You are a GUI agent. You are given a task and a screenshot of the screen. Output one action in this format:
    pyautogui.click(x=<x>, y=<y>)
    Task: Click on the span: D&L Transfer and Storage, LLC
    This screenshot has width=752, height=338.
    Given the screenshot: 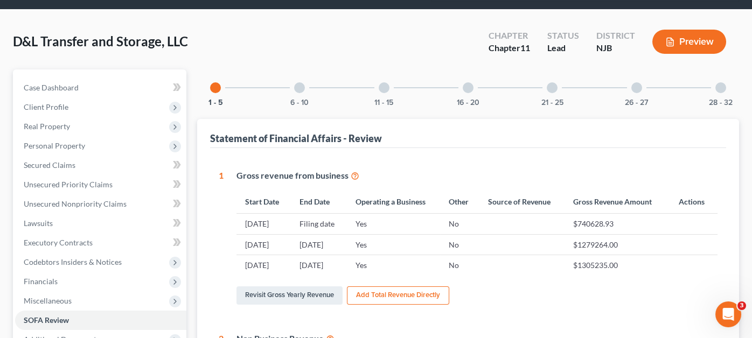 What is the action you would take?
    pyautogui.click(x=100, y=41)
    